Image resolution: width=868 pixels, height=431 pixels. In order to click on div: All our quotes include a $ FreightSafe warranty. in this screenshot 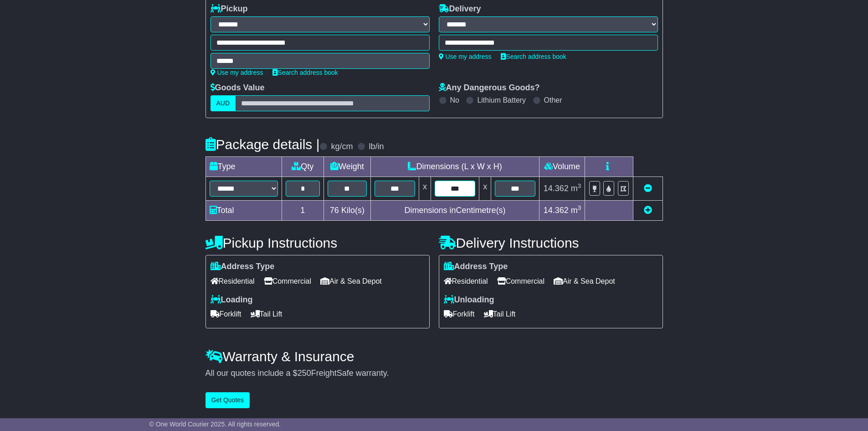, I will do `click(434, 374)`.